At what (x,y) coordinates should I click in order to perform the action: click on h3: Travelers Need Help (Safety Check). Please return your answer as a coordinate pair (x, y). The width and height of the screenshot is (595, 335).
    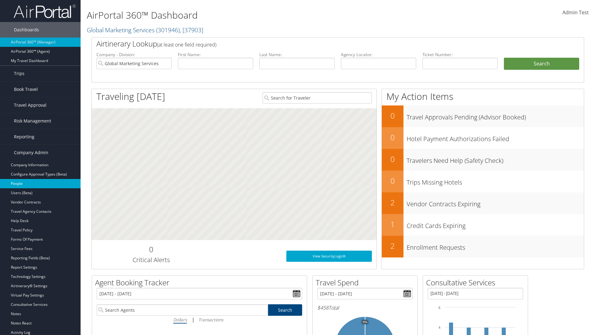
    Looking at the image, I should click on (496, 159).